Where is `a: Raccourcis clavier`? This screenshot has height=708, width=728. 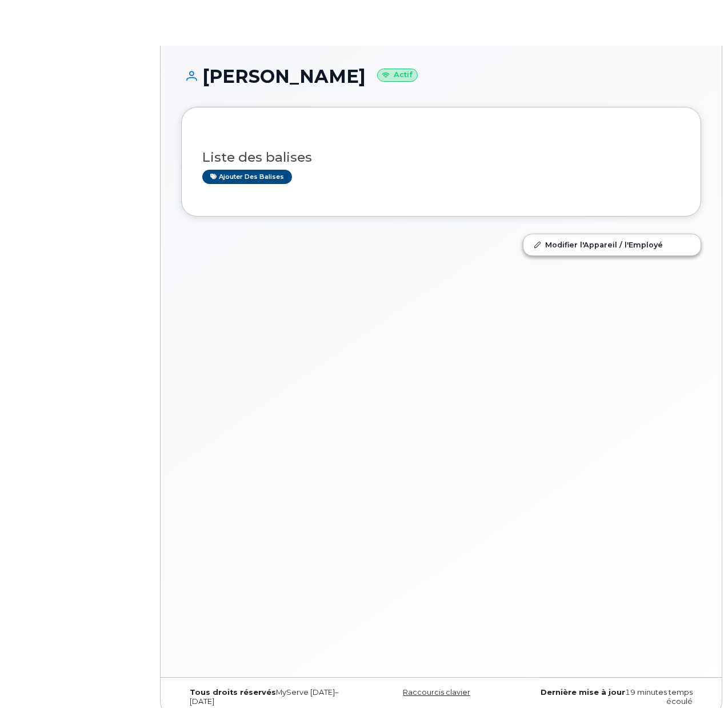
a: Raccourcis clavier is located at coordinates (437, 692).